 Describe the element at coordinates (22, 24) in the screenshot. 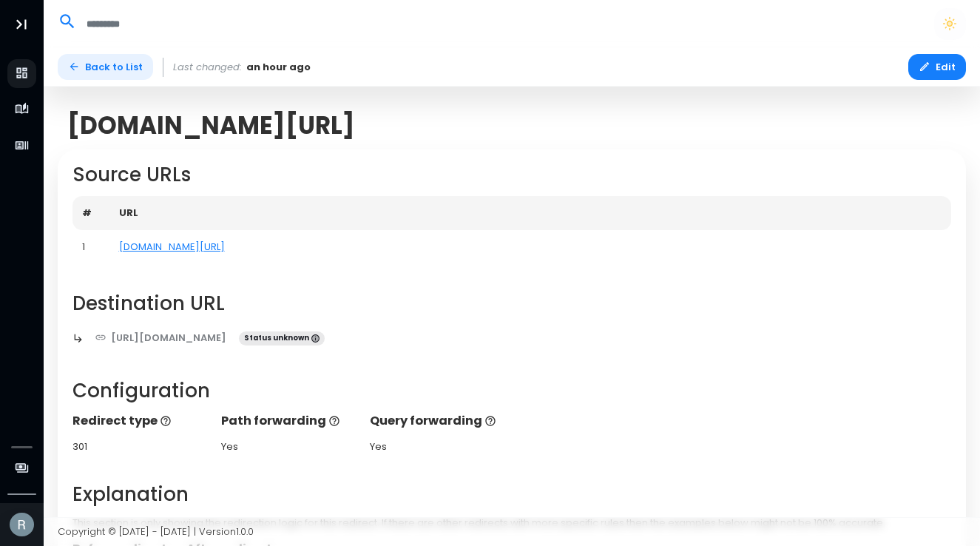

I see `button: Toggle Aside` at that location.